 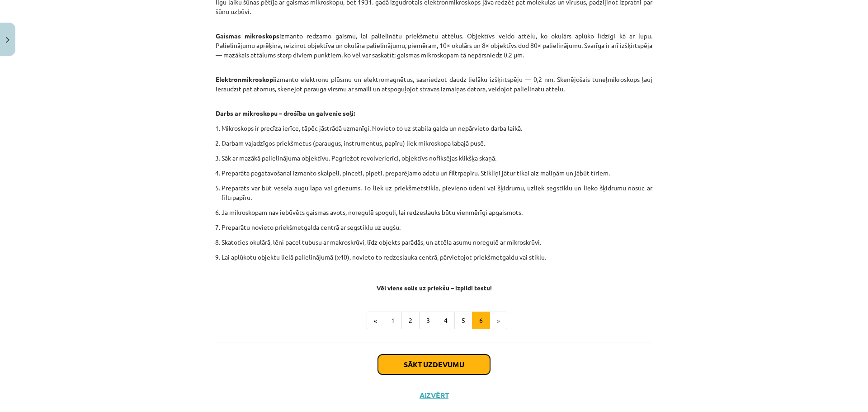 I want to click on strong: Elektronmikroskopi, so click(x=245, y=79).